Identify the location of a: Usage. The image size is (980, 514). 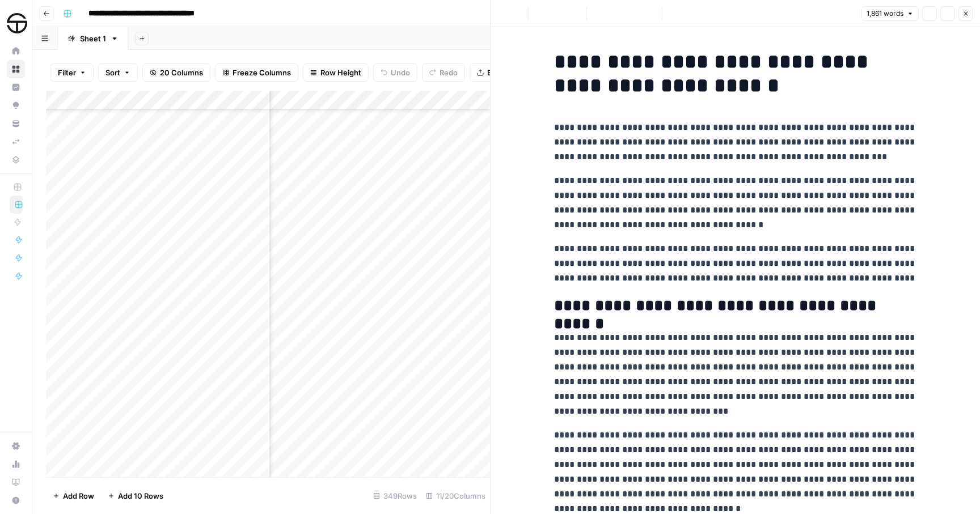
(16, 465).